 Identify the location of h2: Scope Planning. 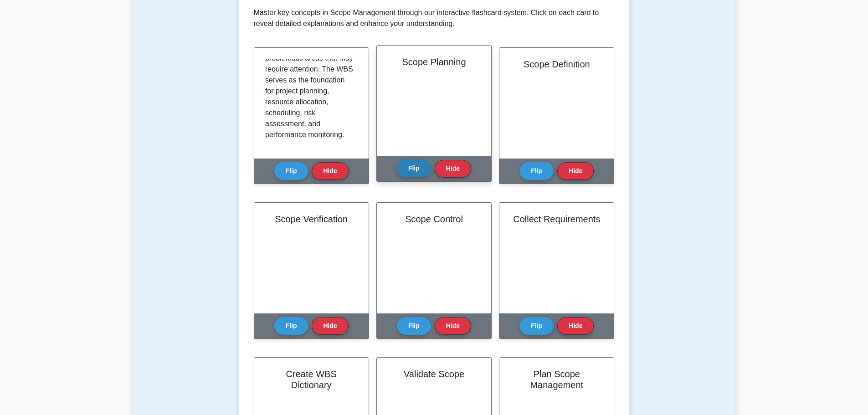
(434, 62).